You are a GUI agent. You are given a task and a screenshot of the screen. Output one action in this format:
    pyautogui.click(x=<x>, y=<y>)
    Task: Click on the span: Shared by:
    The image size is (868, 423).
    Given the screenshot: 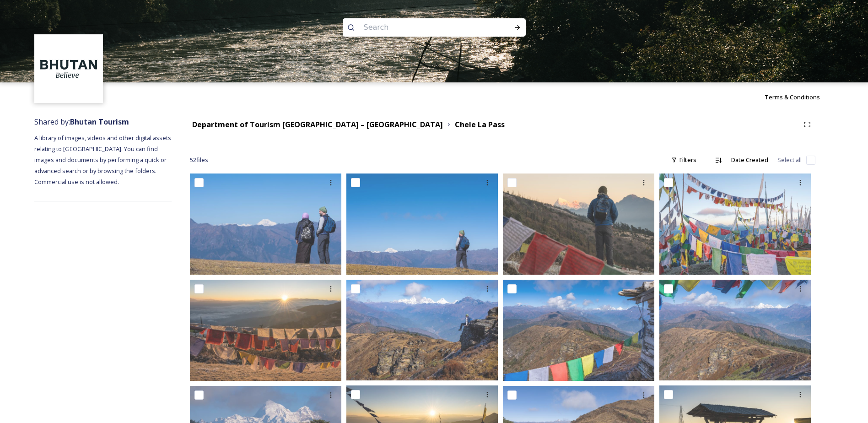 What is the action you would take?
    pyautogui.click(x=81, y=122)
    